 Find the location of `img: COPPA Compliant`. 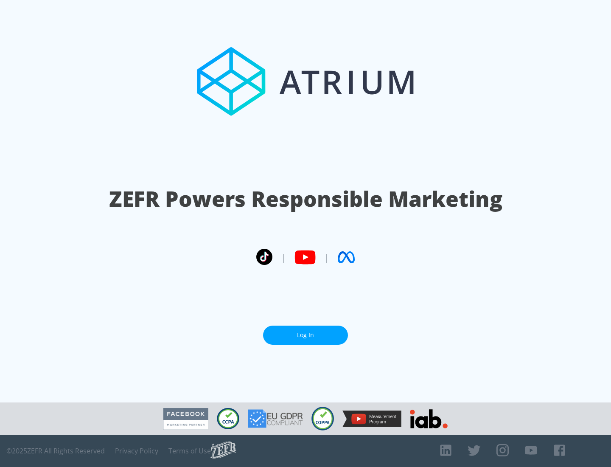

img: COPPA Compliant is located at coordinates (323, 418).